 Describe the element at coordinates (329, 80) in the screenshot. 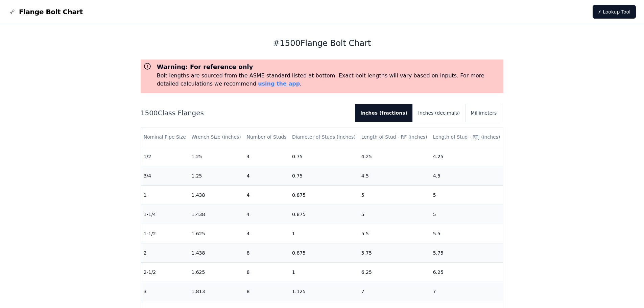

I see `p: Bolt lengths are sourced from the ASME standard listed at bottom. Exact bolt lengths will vary ba...` at that location.